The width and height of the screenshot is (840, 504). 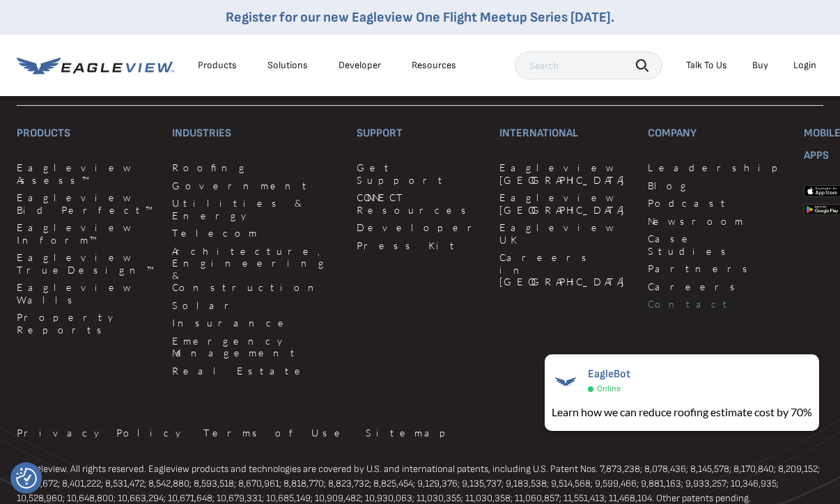 I want to click on a: Architecture, Engineering & Construction, so click(x=256, y=270).